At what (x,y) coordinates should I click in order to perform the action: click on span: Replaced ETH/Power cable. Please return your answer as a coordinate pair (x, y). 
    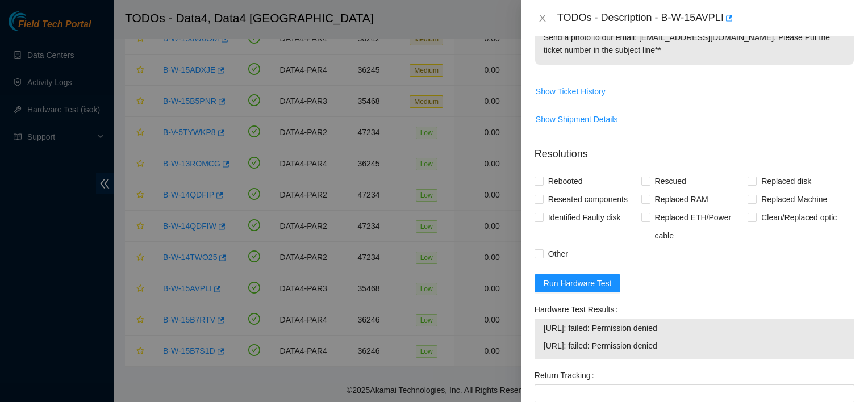
    Looking at the image, I should click on (699, 227).